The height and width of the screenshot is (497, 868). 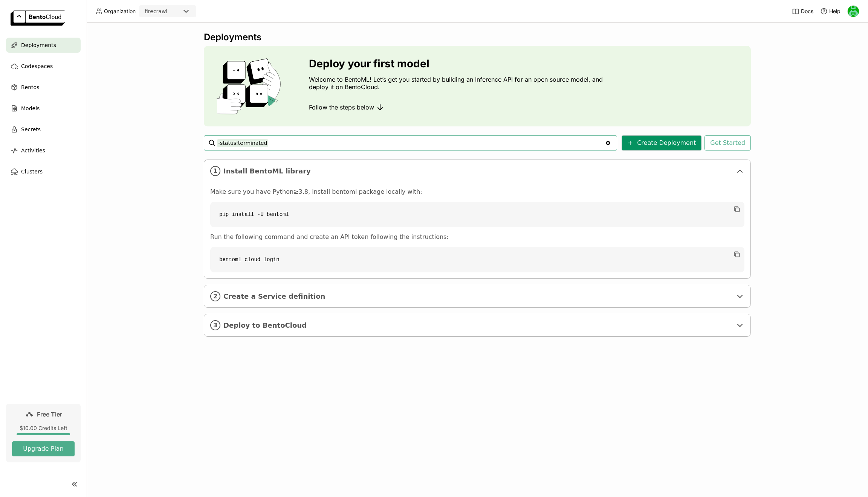 What do you see at coordinates (478, 171) in the screenshot?
I see `span: Install BentoML library` at bounding box center [478, 171].